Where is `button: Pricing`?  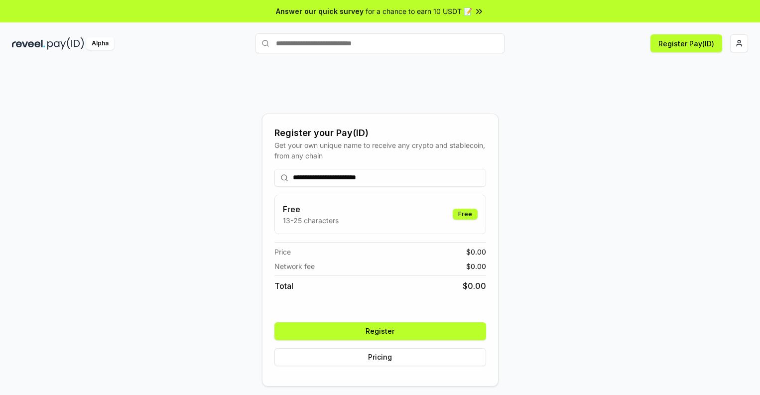
button: Pricing is located at coordinates (380, 357).